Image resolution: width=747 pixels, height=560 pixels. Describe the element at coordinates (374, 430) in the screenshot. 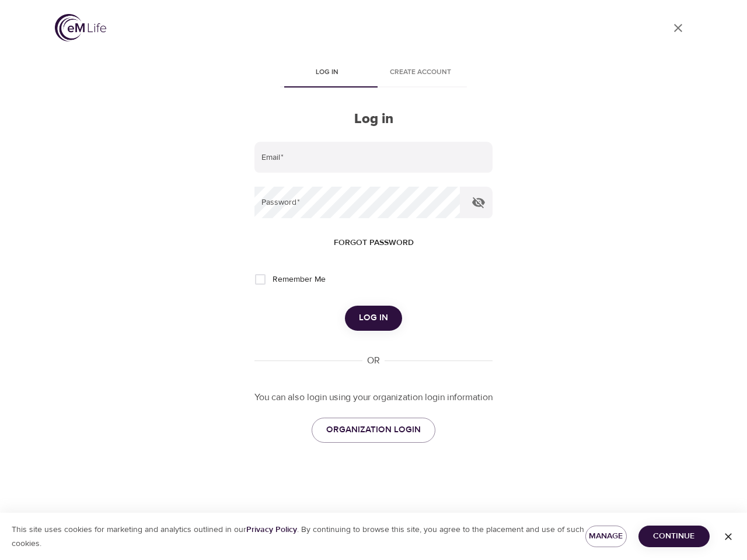

I see `a: ORGANIZATION LOGIN` at that location.